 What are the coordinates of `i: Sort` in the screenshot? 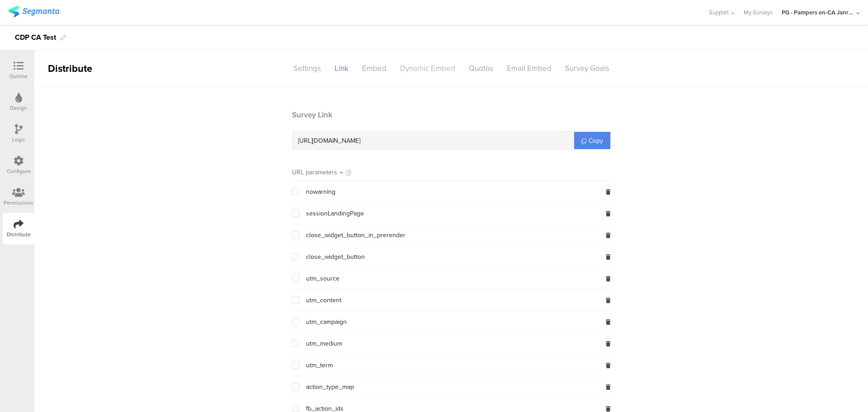 It's located at (341, 172).